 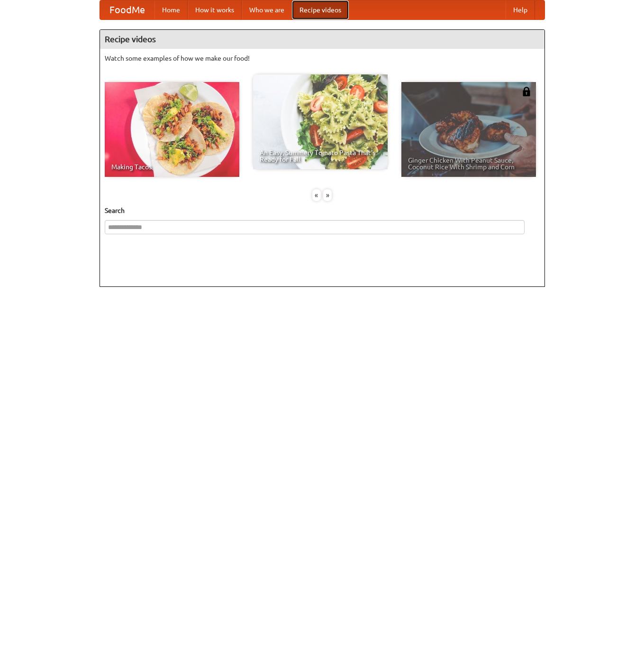 What do you see at coordinates (322, 211) in the screenshot?
I see `h5: Search` at bounding box center [322, 211].